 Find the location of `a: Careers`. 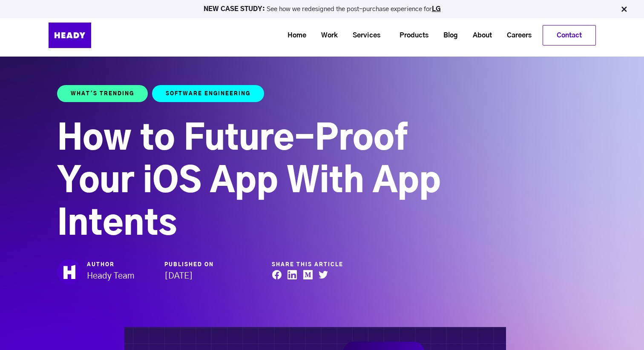

a: Careers is located at coordinates (515, 35).